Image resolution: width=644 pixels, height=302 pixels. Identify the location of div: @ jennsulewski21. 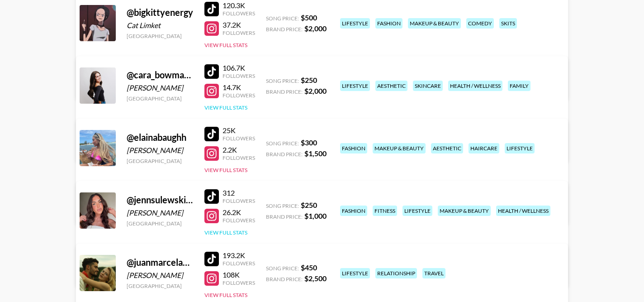
(160, 199).